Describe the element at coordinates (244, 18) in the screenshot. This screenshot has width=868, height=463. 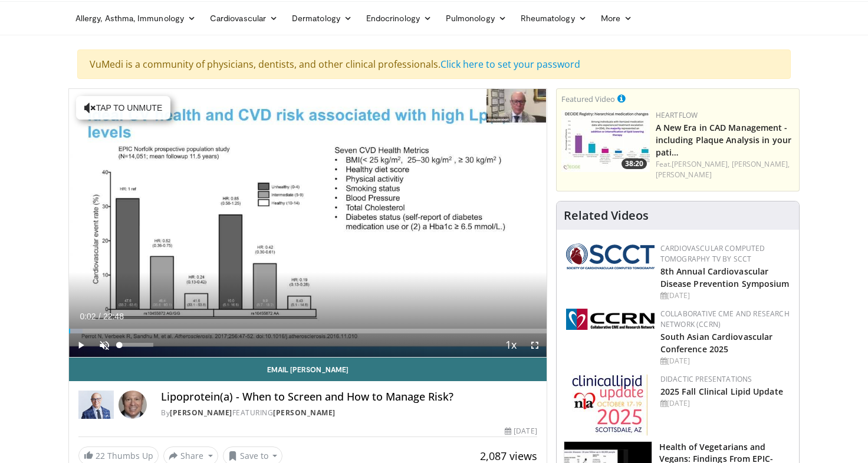
I see `a: Cardiovascular` at that location.